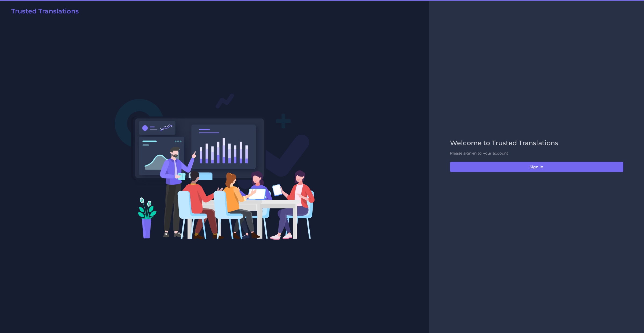 The image size is (644, 333). What do you see at coordinates (43, 13) in the screenshot?
I see `a: Trusted Translations` at bounding box center [43, 13].